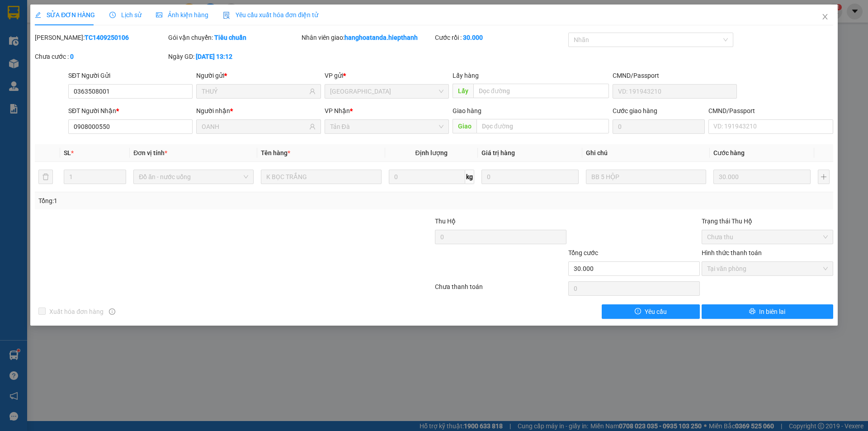 The width and height of the screenshot is (868, 431). What do you see at coordinates (729, 153) in the screenshot?
I see `span: Cước hàng` at bounding box center [729, 153].